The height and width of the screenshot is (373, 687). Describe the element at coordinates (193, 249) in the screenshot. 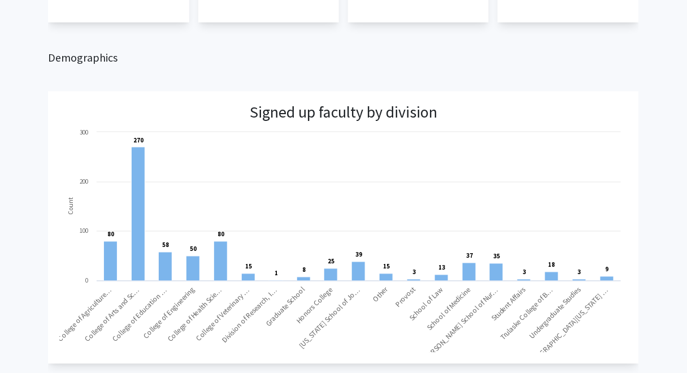

I see `text: 50` at that location.